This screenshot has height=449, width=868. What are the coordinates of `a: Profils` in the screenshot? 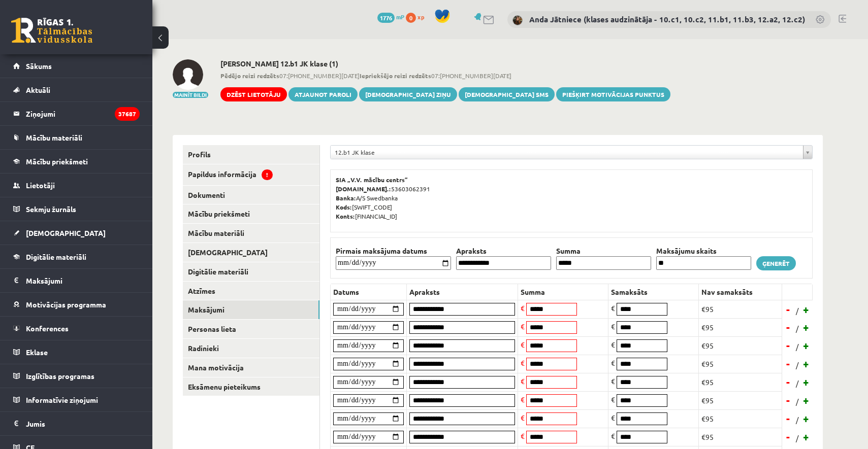 It's located at (251, 154).